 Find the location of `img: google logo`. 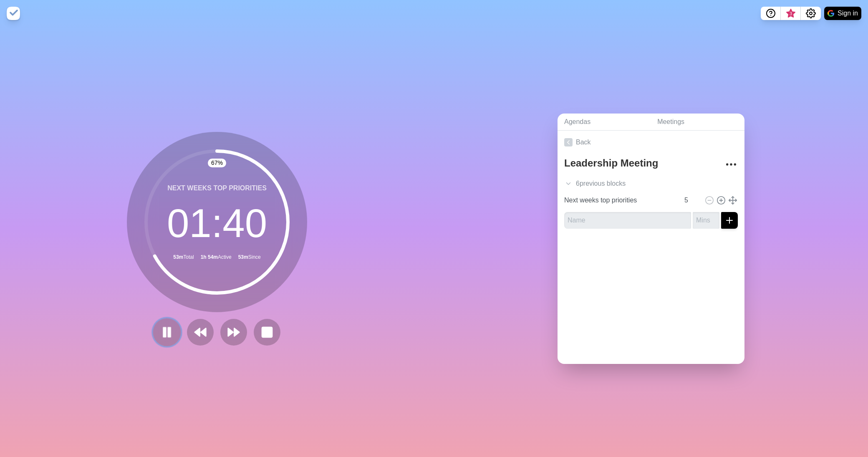

img: google logo is located at coordinates (831, 14).